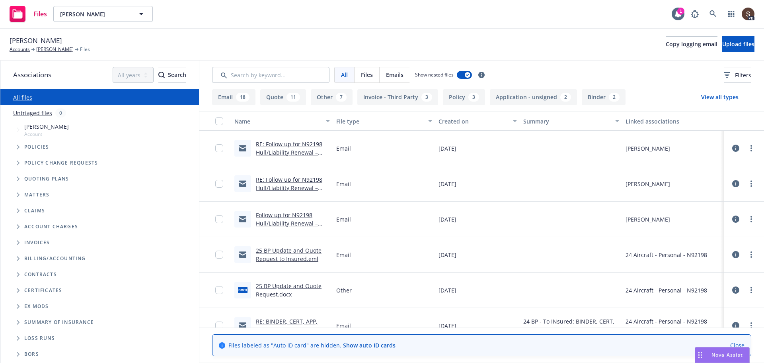 This screenshot has height=363, width=764. Describe the element at coordinates (172, 75) in the screenshot. I see `div: Search` at that location.